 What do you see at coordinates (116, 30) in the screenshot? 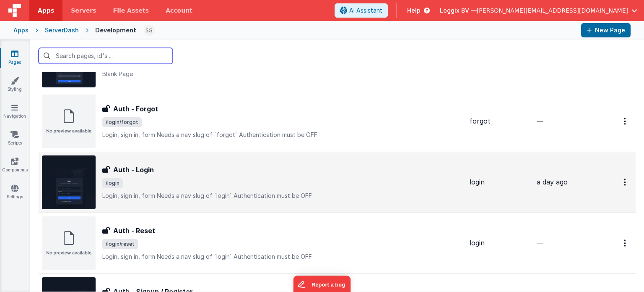
I see `div: Development` at bounding box center [116, 30].